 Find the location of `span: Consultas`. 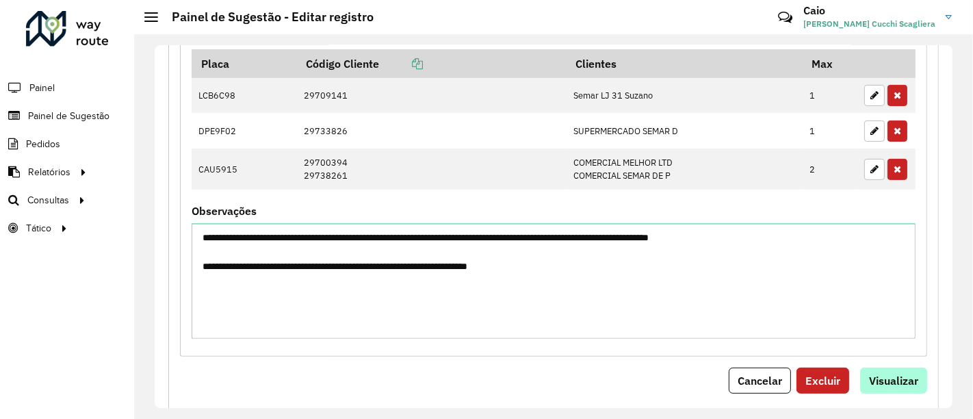

span: Consultas is located at coordinates (48, 200).